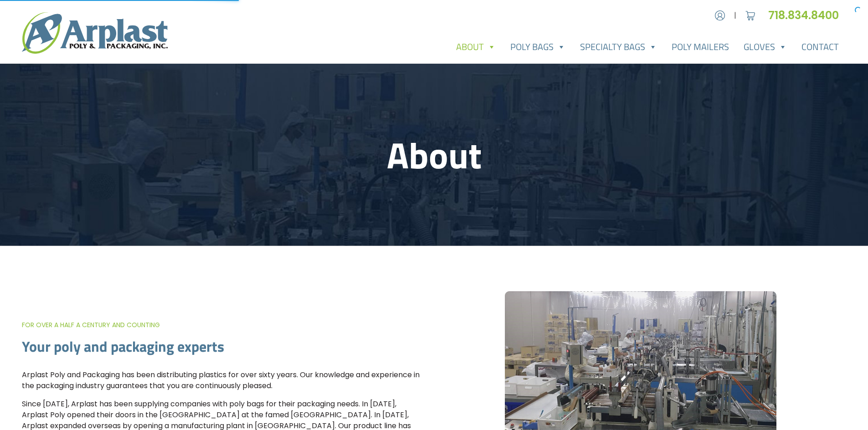 This screenshot has height=430, width=868. I want to click on a: Poly Mailers, so click(700, 47).